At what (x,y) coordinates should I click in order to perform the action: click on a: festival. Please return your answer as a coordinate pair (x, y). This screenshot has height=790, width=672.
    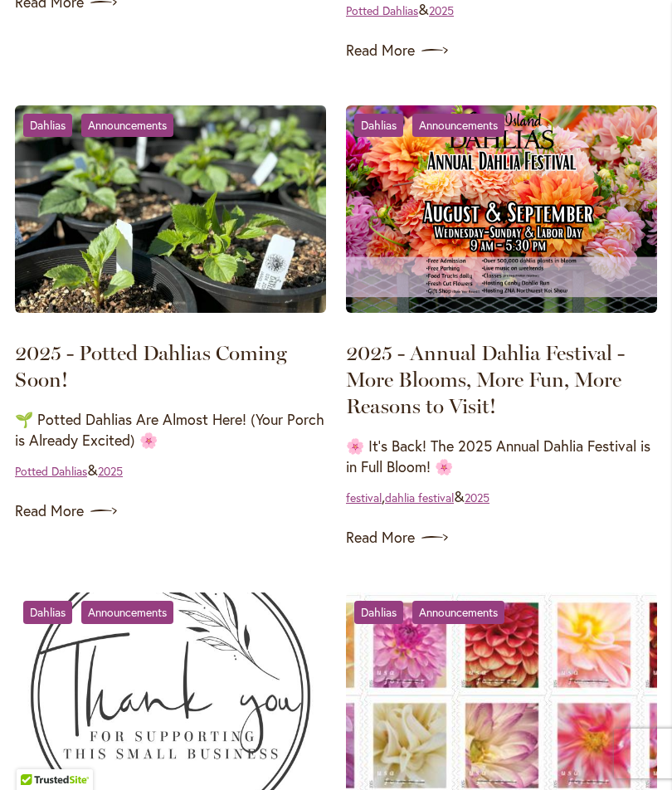
    Looking at the image, I should click on (363, 497).